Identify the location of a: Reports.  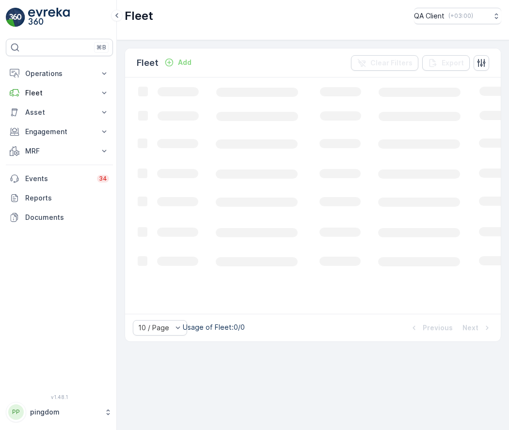
(59, 198).